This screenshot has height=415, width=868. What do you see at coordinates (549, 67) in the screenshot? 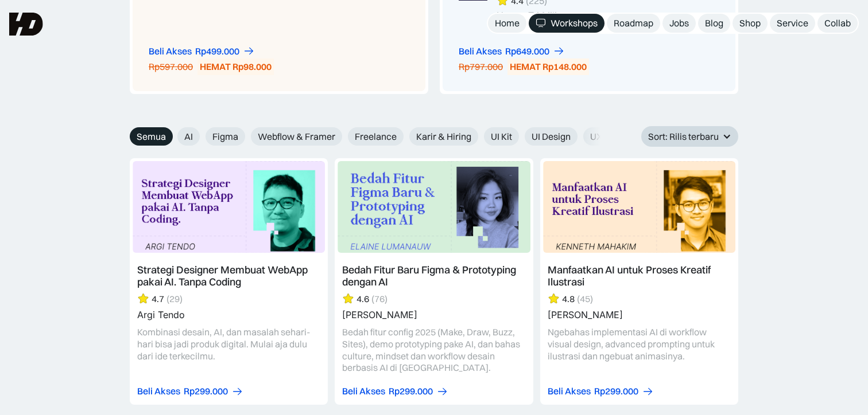
I see `div: HEMAT Rp148.000` at bounding box center [549, 67].